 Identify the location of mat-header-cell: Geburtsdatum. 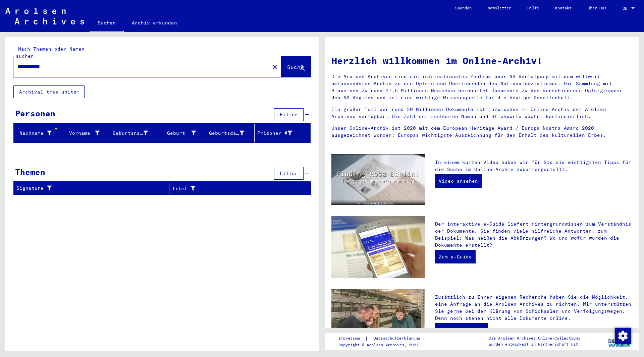
(230, 133).